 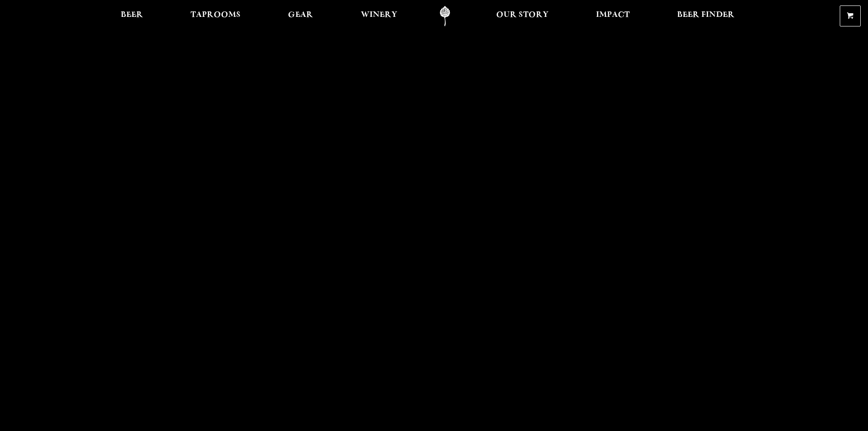 I want to click on a: Odell Home, so click(x=445, y=16).